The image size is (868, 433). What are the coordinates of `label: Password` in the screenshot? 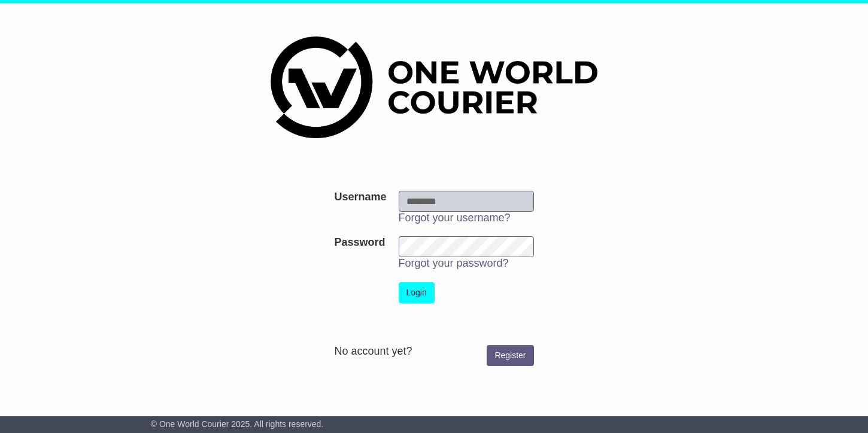 It's located at (359, 243).